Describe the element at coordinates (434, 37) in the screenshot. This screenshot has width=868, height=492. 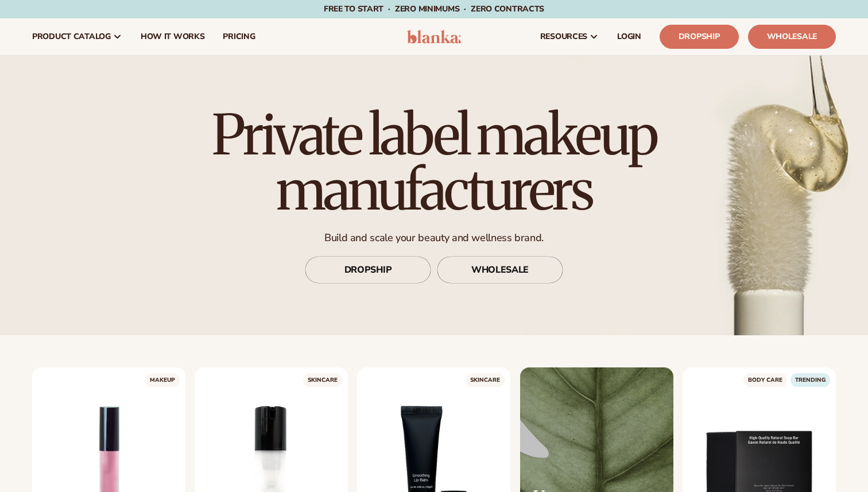
I see `img: logo` at that location.